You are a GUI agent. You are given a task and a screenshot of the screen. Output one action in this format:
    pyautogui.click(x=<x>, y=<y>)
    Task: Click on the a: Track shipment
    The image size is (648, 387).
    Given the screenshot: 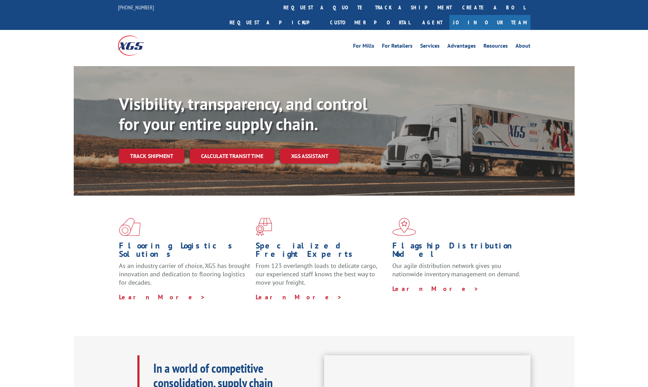 What is the action you would take?
    pyautogui.click(x=152, y=156)
    